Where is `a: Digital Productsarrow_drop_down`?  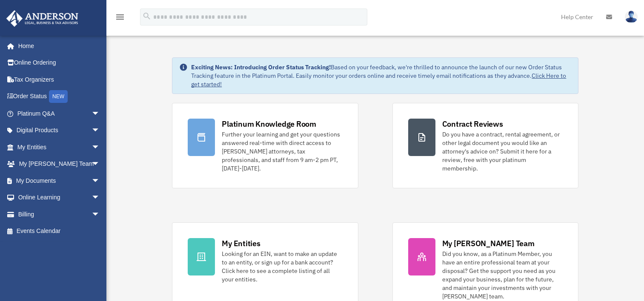 a: Digital Productsarrow_drop_down is located at coordinates (59, 130).